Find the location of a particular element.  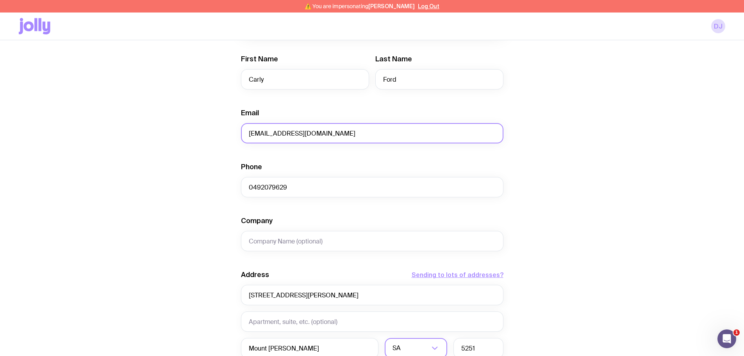

input: employee@company.com is located at coordinates (372, 133).